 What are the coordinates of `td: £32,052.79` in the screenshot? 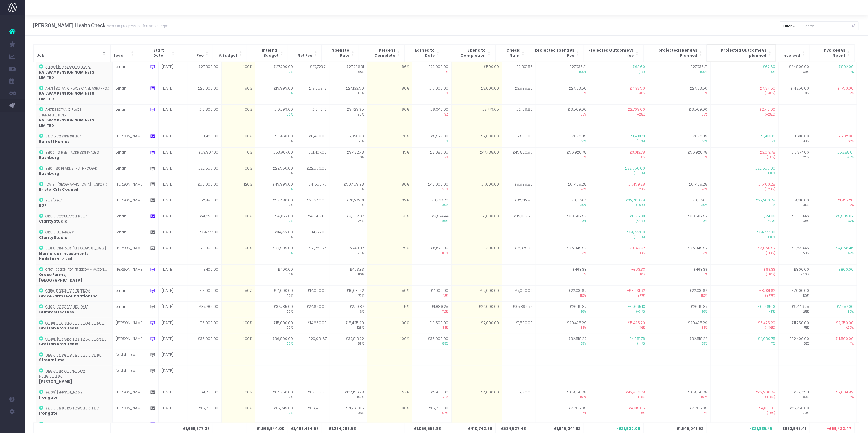 It's located at (519, 219).